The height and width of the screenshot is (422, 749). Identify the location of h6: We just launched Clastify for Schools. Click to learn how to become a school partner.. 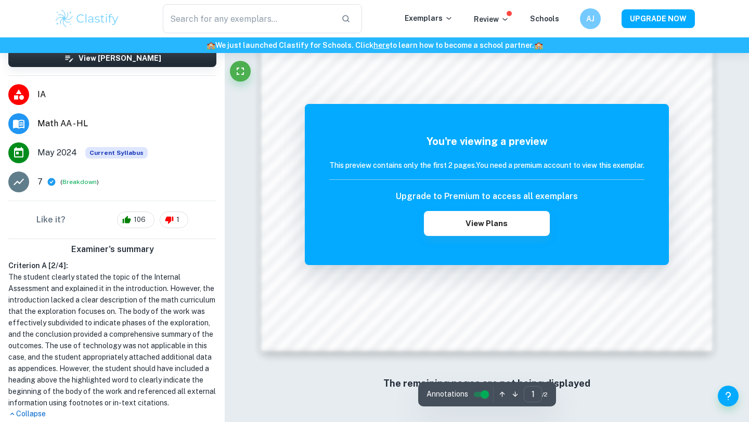
(375, 45).